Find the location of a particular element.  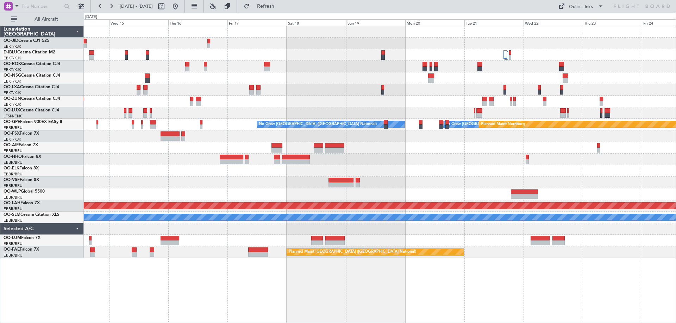

span: OO-NSG is located at coordinates (12, 76).